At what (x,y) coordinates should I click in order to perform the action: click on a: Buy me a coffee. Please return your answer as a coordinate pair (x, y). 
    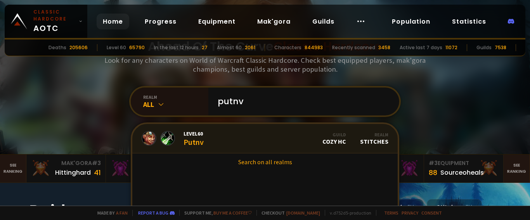
    Looking at the image, I should click on (232, 213).